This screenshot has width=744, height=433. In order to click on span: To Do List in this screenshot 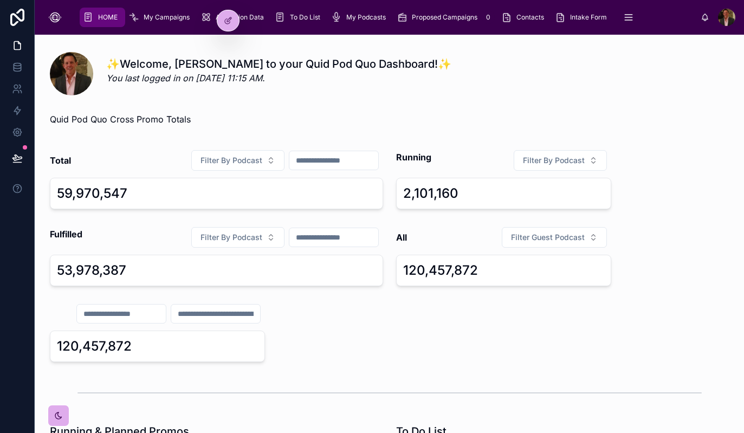, I will do `click(305, 17)`.